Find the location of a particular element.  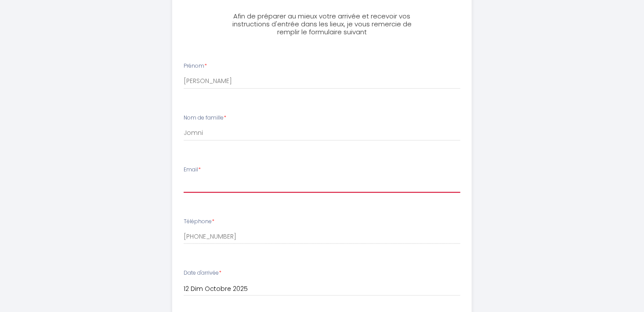

label: Email is located at coordinates (192, 170).